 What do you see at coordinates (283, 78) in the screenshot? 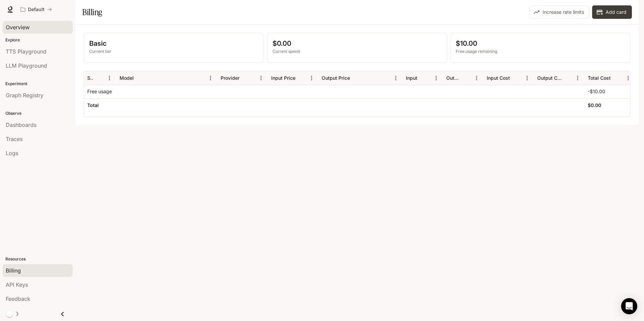
I see `div: Input Price` at bounding box center [283, 78].